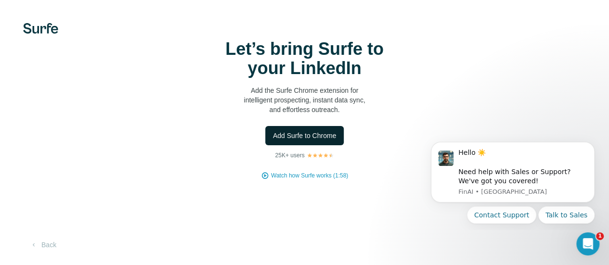  Describe the element at coordinates (106, 33) in the screenshot. I see `div: Message content` at that location.